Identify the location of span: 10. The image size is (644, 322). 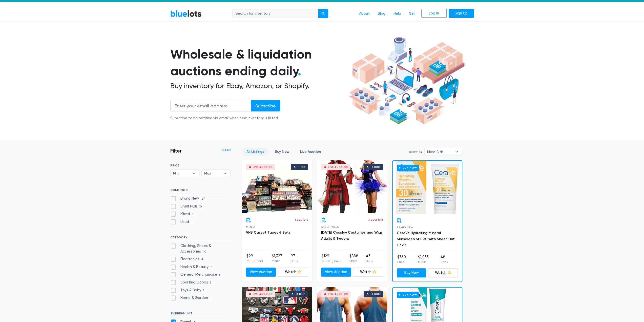
(200, 207).